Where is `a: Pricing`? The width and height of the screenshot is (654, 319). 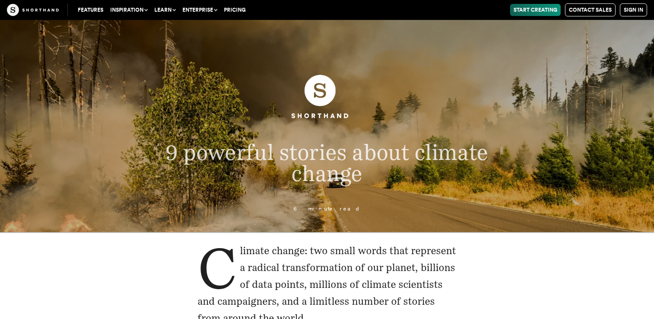 a: Pricing is located at coordinates (235, 10).